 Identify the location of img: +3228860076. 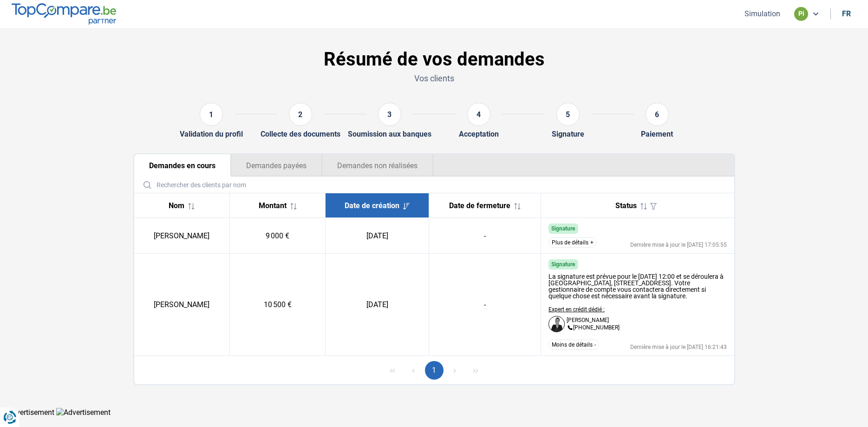
(570, 328).